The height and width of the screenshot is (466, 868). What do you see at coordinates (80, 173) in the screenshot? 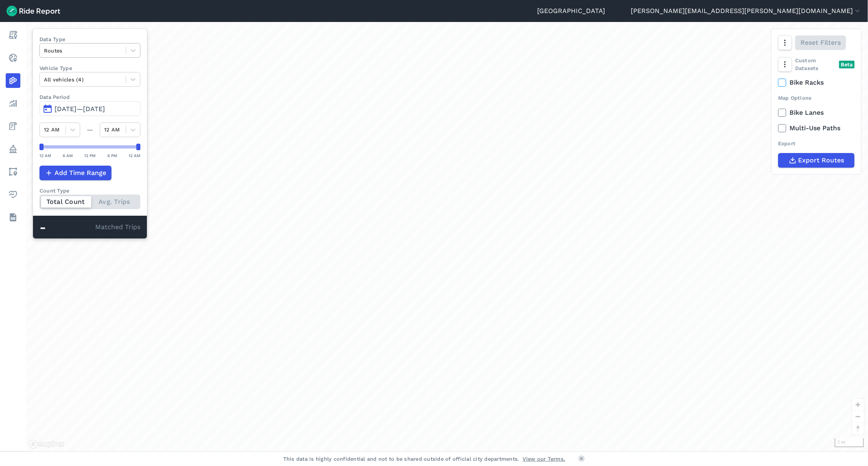
I see `span: Add Time Range` at bounding box center [80, 173].